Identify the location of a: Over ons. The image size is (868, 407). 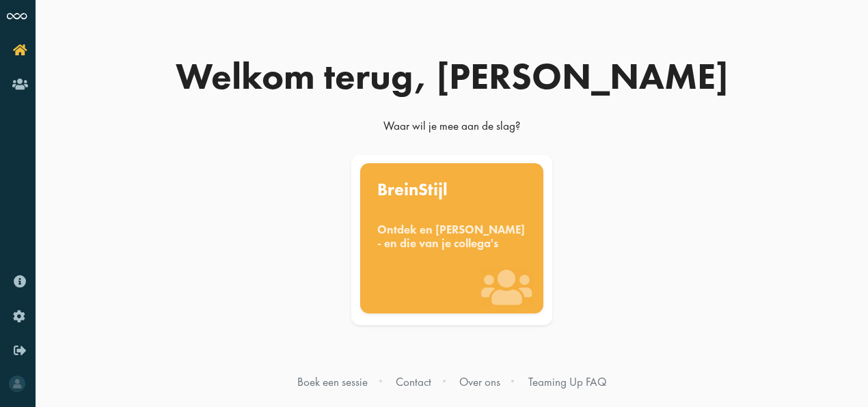
(480, 382).